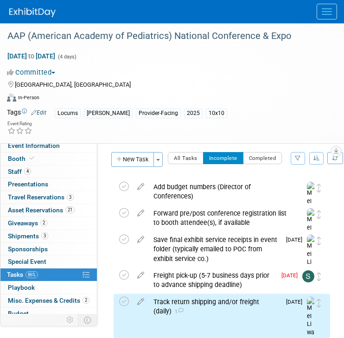  What do you see at coordinates (49, 275) in the screenshot?
I see `a: Tasks86%` at bounding box center [49, 275].